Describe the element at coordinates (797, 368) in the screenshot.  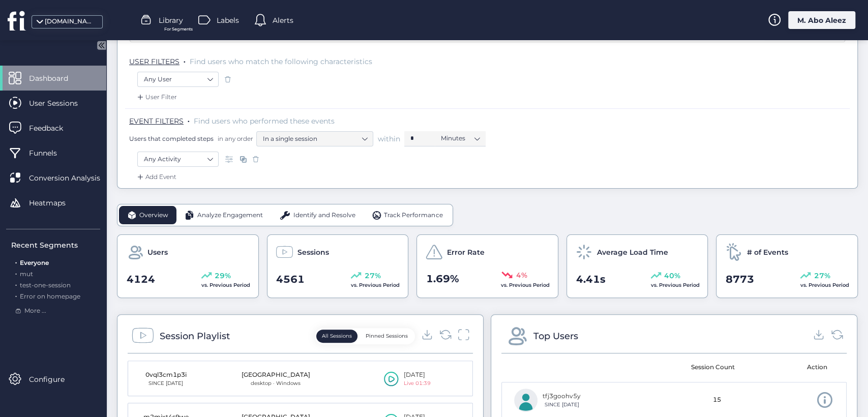
I see `mat-header-cell: Action` at that location.